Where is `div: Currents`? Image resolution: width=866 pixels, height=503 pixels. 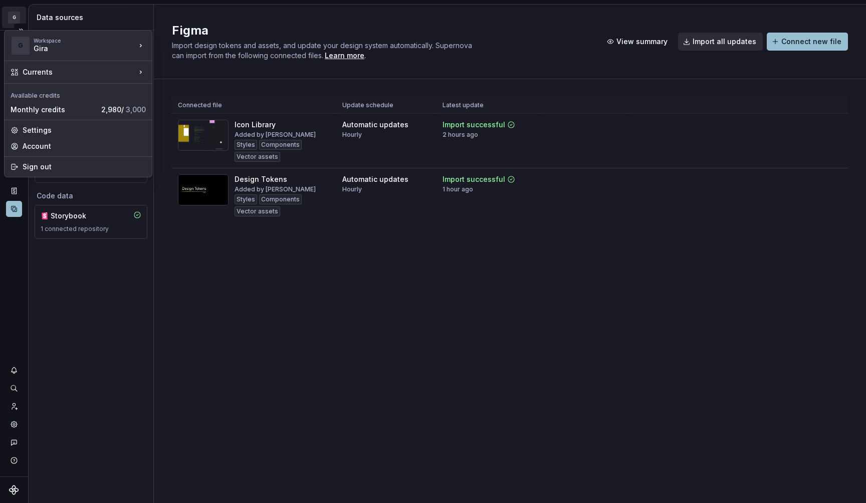
div: Currents is located at coordinates (79, 72).